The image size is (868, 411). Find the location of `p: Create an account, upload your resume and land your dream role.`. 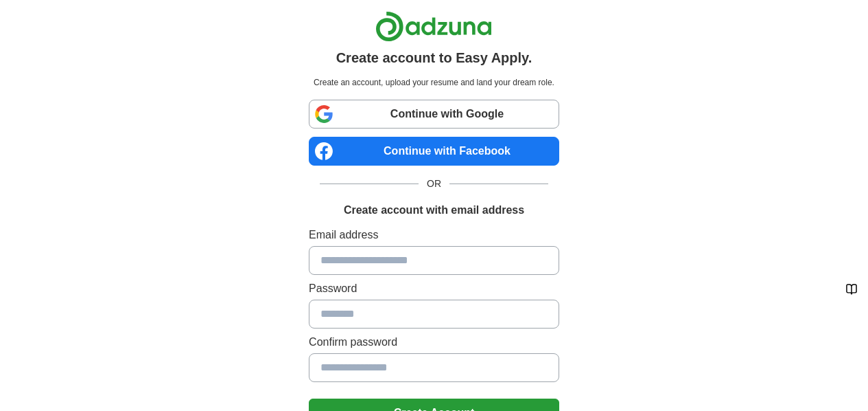

p: Create an account, upload your resume and land your dream role. is located at coordinates (433, 82).